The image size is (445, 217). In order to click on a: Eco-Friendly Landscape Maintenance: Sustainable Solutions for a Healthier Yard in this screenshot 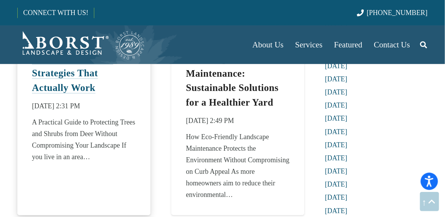, I will do `click(232, 73)`.